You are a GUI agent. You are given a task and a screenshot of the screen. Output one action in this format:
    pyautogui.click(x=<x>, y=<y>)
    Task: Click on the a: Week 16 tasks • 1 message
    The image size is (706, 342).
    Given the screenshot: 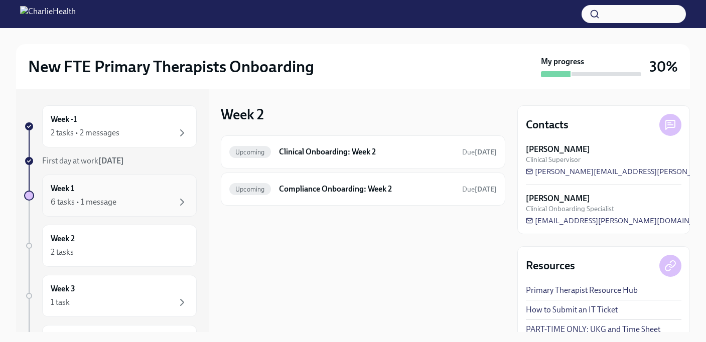 What is the action you would take?
    pyautogui.click(x=110, y=196)
    